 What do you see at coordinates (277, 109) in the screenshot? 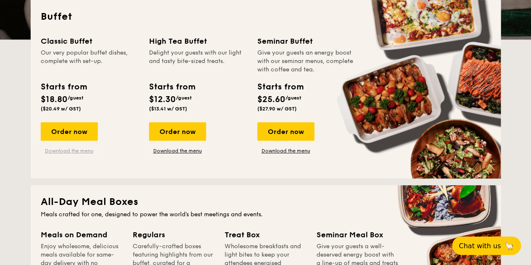
I see `span: ($27.90 w/ GST)` at bounding box center [277, 109].